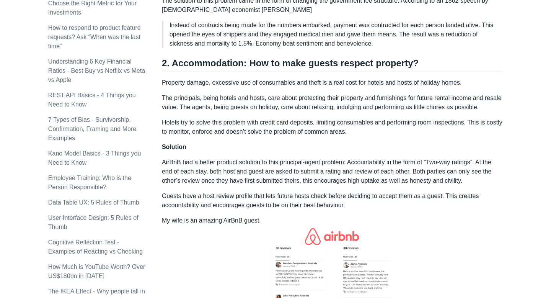  I want to click on a: Cognitive Reflection Test - Examples of Reacting vs Checking, so click(95, 246).